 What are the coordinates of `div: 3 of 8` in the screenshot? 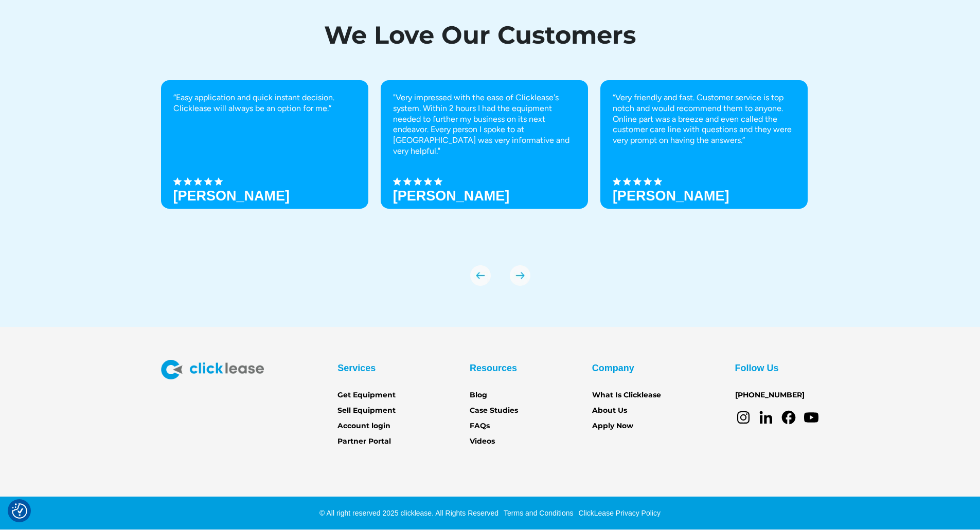 It's located at (704, 163).